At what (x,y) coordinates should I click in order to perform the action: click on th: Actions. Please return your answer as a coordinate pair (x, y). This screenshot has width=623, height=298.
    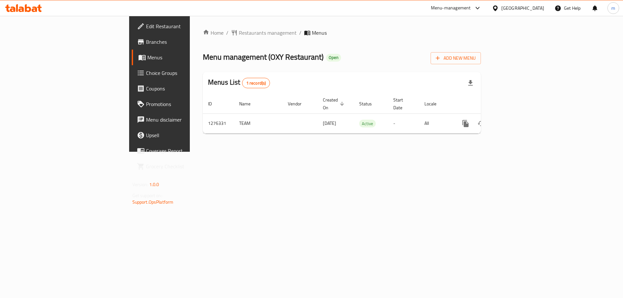
    Looking at the image, I should click on (489, 104).